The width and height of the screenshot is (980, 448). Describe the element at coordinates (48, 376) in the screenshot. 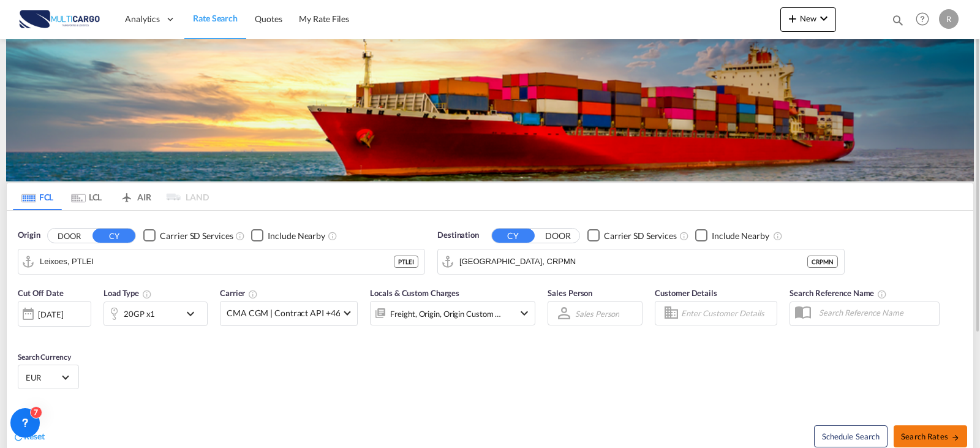

I see `md-select: Select Currency: € EUREuro` at that location.